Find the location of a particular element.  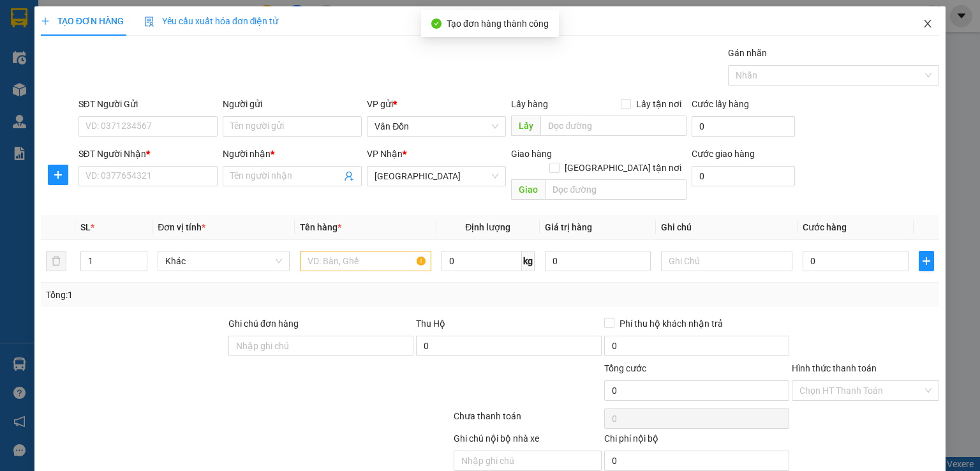

span: Tên hàng is located at coordinates (320, 227).